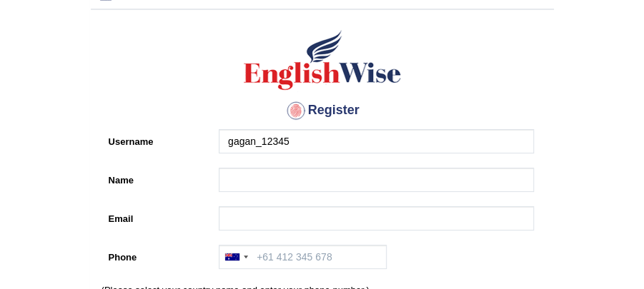  What do you see at coordinates (157, 254) in the screenshot?
I see `label: Phone` at bounding box center [157, 254].